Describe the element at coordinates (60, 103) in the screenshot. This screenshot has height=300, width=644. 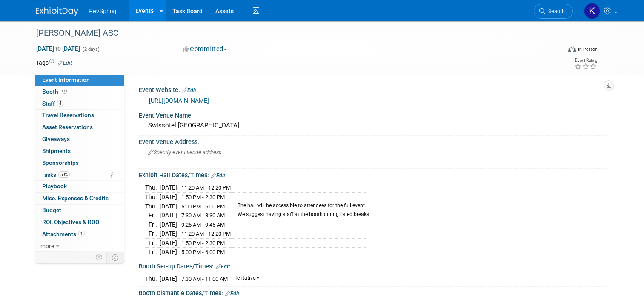
I see `span: 4` at that location.